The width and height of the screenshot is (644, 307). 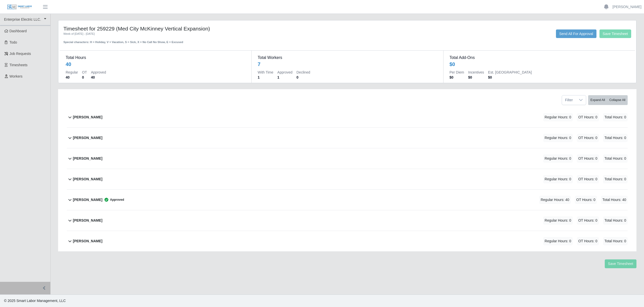 I want to click on span: Job Requests, so click(x=21, y=54).